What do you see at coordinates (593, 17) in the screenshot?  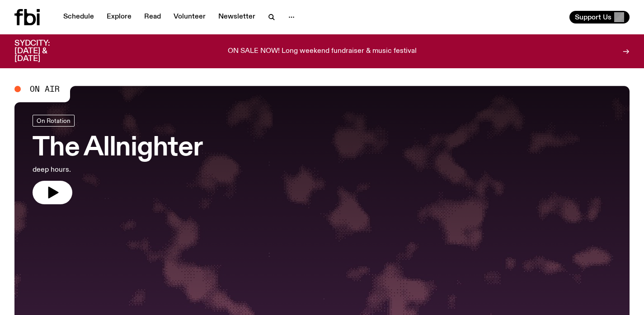 I see `span: Support Us` at bounding box center [593, 17].